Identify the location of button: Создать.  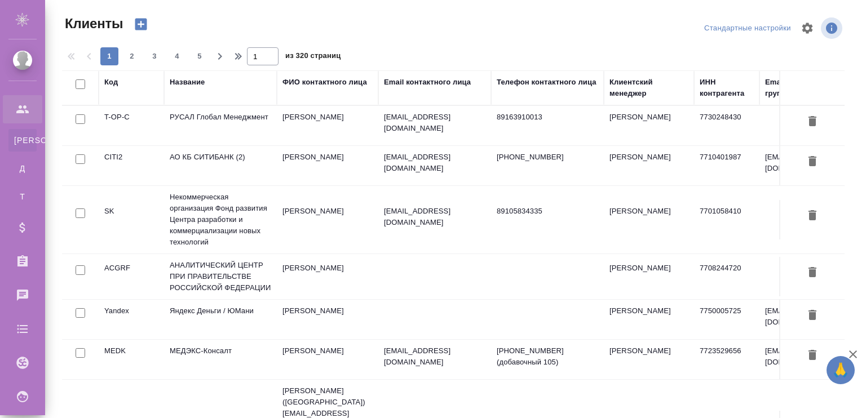
(141, 24).